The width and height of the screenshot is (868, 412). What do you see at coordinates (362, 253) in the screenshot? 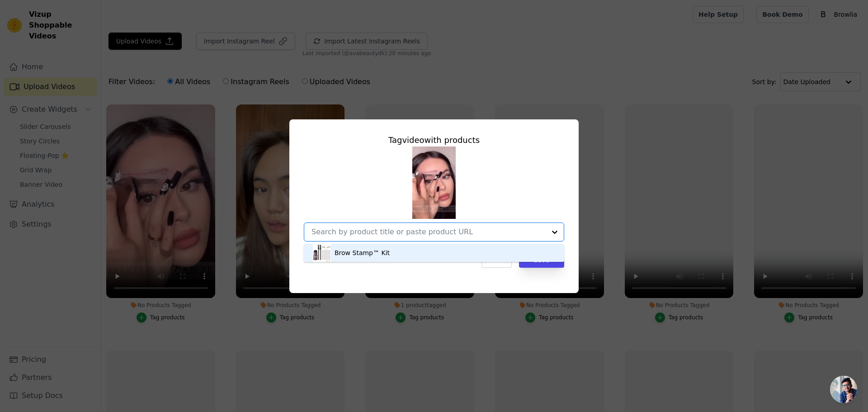
I see `div: Brow Stamp™ Kit` at bounding box center [362, 253].